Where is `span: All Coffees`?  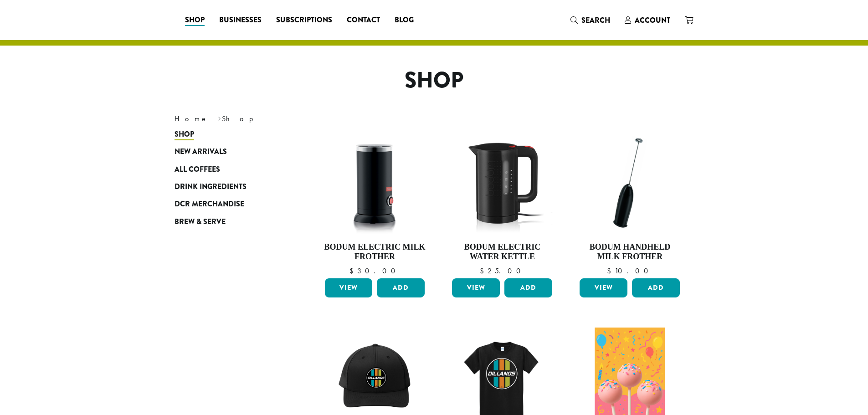
span: All Coffees is located at coordinates (197, 169).